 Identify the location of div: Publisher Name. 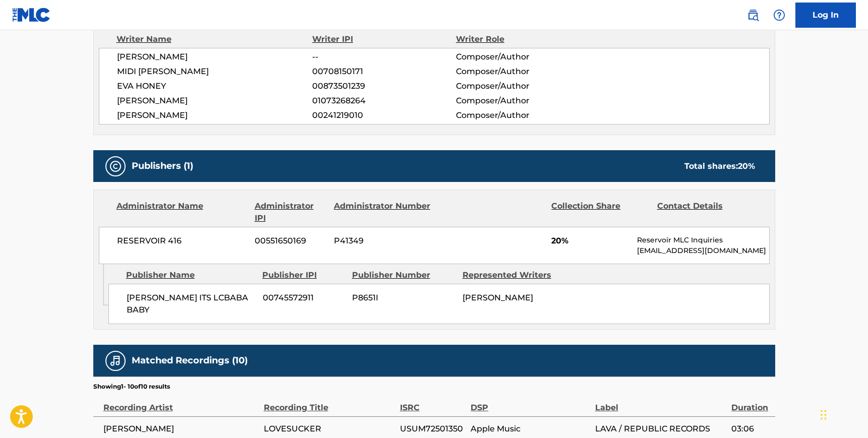
(190, 276).